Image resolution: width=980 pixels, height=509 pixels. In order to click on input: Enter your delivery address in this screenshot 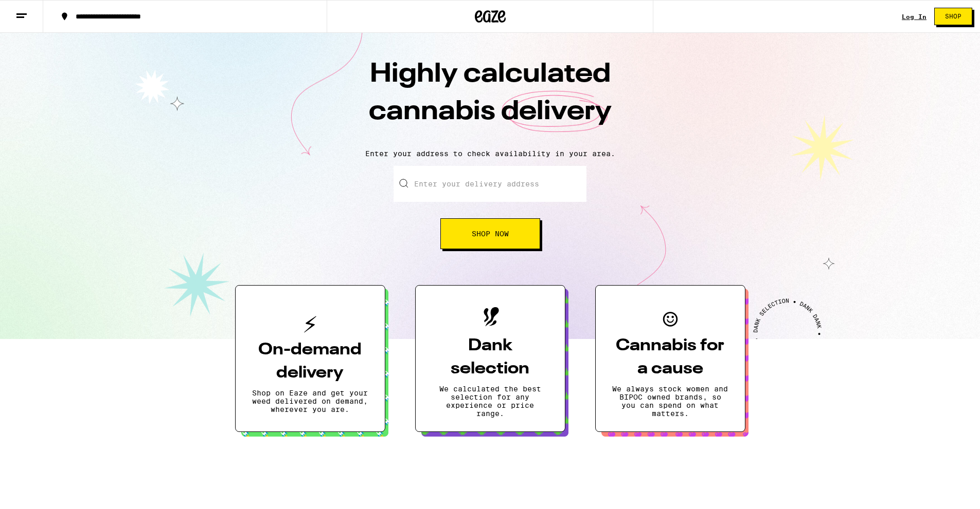, I will do `click(489, 184)`.